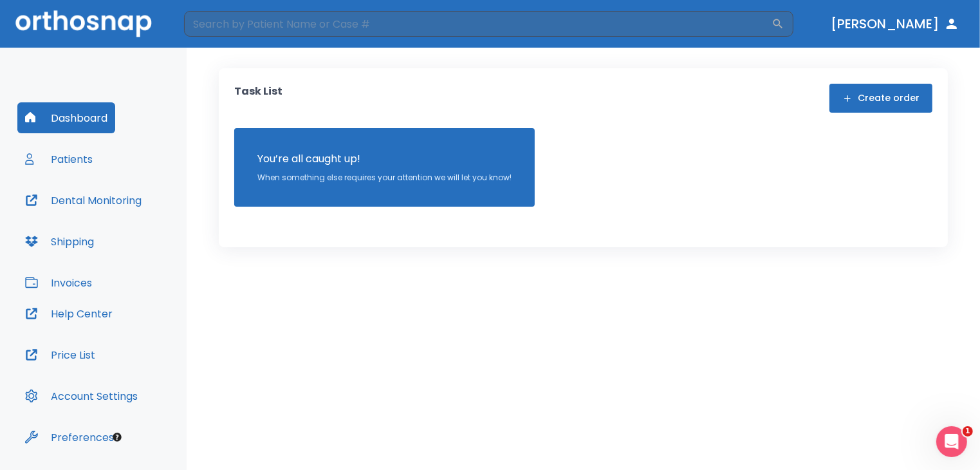  What do you see at coordinates (83, 201) in the screenshot?
I see `a: Dental Monitoring` at bounding box center [83, 201].